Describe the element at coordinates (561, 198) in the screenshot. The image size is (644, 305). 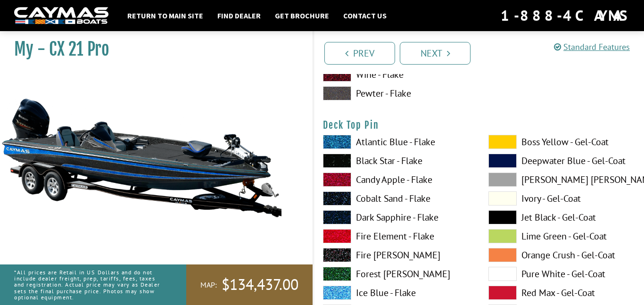
I see `label: Ivory - Gel-Coat` at that location.